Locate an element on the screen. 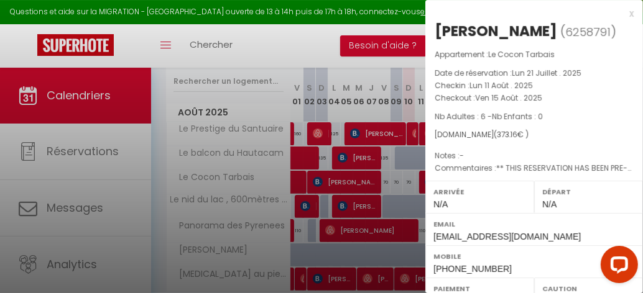 The height and width of the screenshot is (293, 643). span: Nb Enfants : 0 is located at coordinates (517, 116).